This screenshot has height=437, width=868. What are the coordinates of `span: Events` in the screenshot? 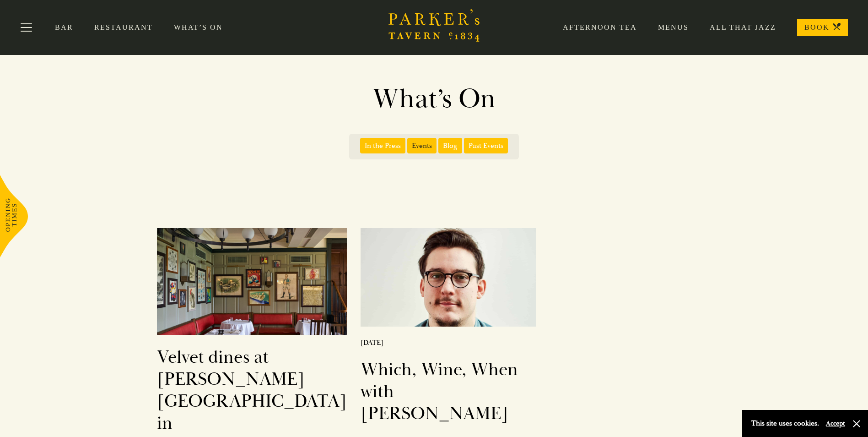 It's located at (422, 145).